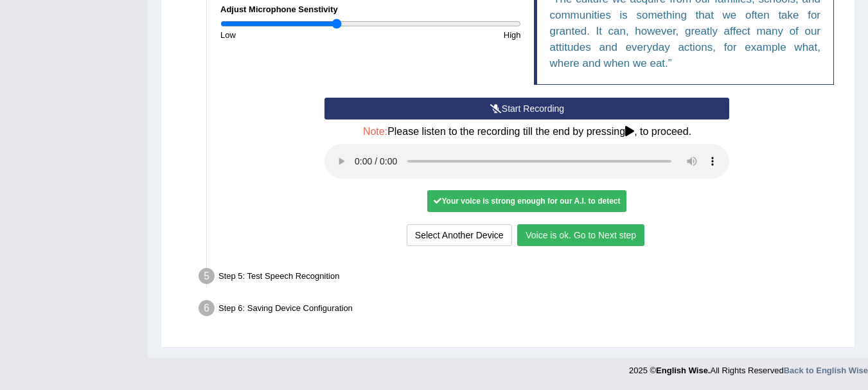 The width and height of the screenshot is (868, 390). What do you see at coordinates (520, 278) in the screenshot?
I see `div: Step 5: Test Speech Recognition` at bounding box center [520, 278].